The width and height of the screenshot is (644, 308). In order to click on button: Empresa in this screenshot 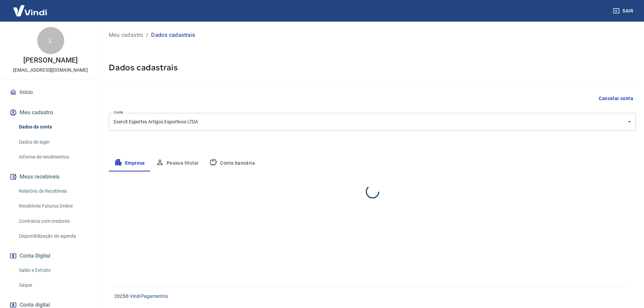, I will do `click(129, 163)`.